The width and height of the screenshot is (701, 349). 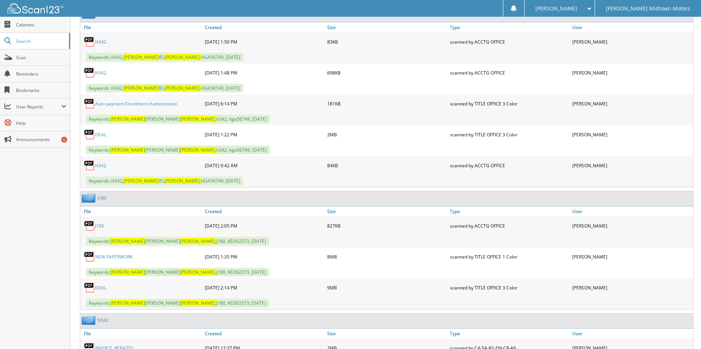 I want to click on div: Chat Widget, so click(x=682, y=331).